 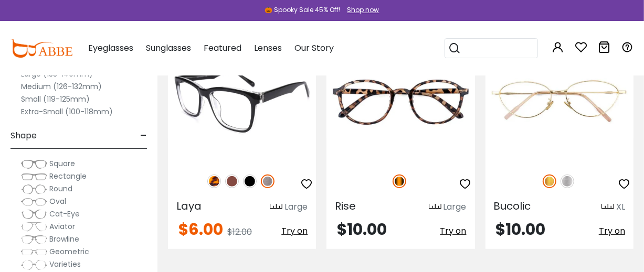 What do you see at coordinates (111, 48) in the screenshot?
I see `span: Eyeglasses` at bounding box center [111, 48].